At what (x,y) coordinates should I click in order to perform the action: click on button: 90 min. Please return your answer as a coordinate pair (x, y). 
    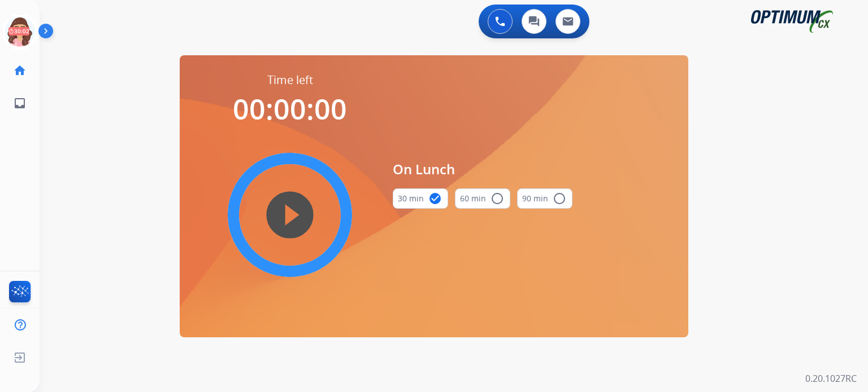
    Looking at the image, I should click on (545, 198).